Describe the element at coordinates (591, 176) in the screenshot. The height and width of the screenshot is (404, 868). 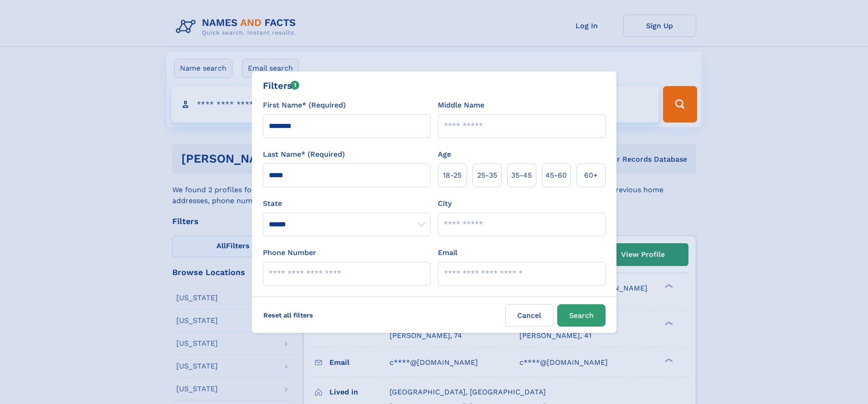
I see `span: 60+` at that location.